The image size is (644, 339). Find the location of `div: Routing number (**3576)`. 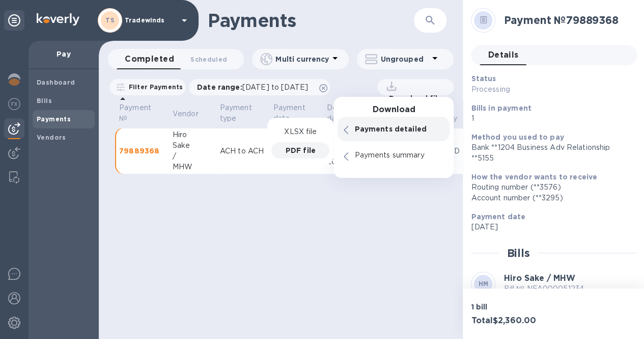

div: Routing number (**3576) is located at coordinates (550, 187).